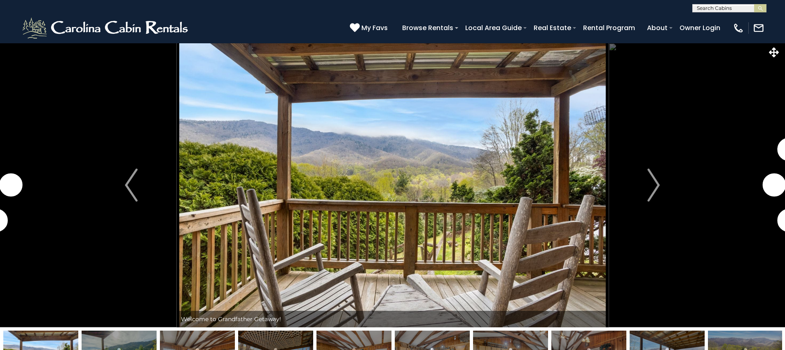  What do you see at coordinates (131, 185) in the screenshot?
I see `button: Previous` at bounding box center [131, 185].